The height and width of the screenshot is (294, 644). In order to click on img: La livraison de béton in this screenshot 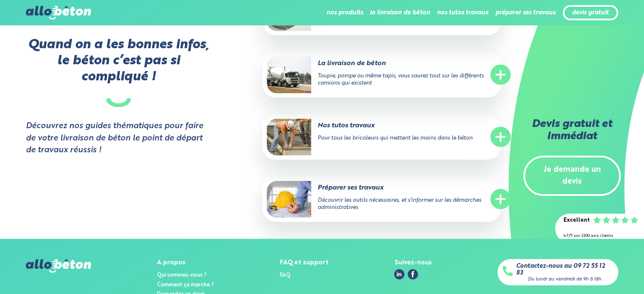, I will do `click(289, 75)`.